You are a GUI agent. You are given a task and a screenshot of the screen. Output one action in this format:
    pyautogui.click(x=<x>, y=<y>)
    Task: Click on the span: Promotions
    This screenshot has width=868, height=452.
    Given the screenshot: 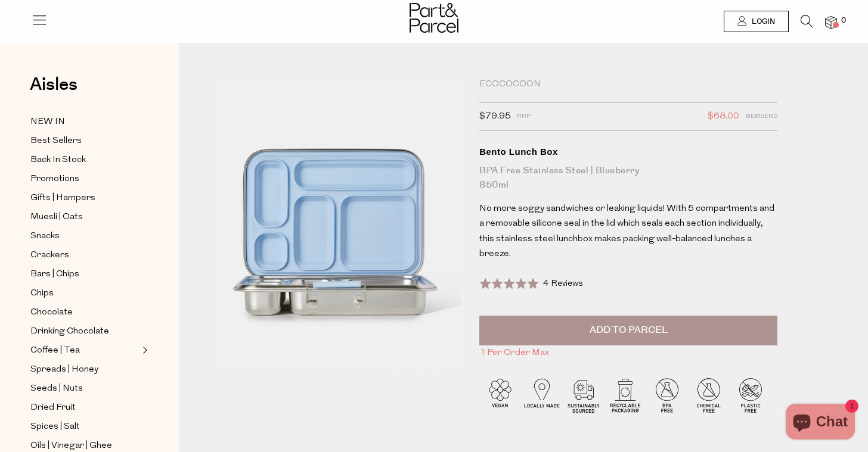 What is the action you would take?
    pyautogui.click(x=55, y=179)
    